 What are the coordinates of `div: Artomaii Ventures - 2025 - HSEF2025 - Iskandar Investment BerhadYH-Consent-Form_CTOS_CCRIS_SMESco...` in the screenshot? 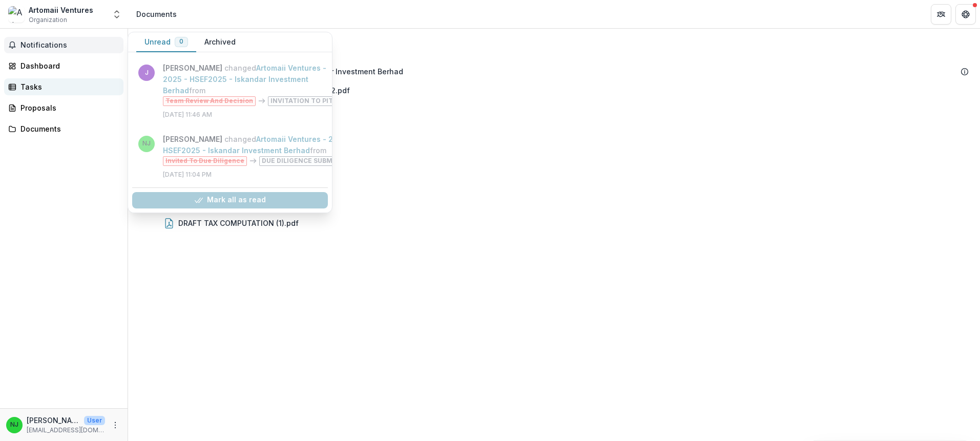 It's located at (554, 147).